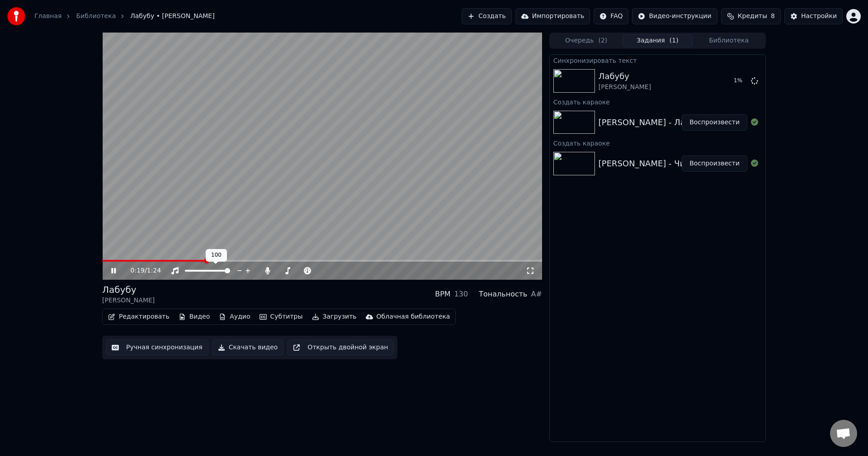 The image size is (868, 456). I want to click on div: Облачная библиотека, so click(413, 316).